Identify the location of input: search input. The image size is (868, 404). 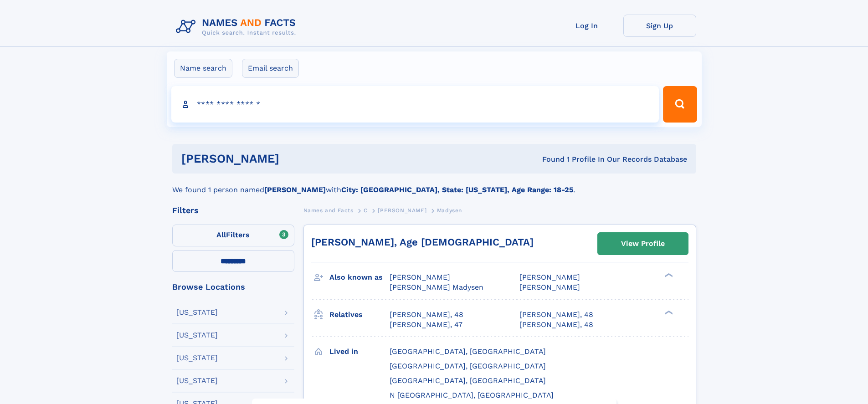
(415, 105).